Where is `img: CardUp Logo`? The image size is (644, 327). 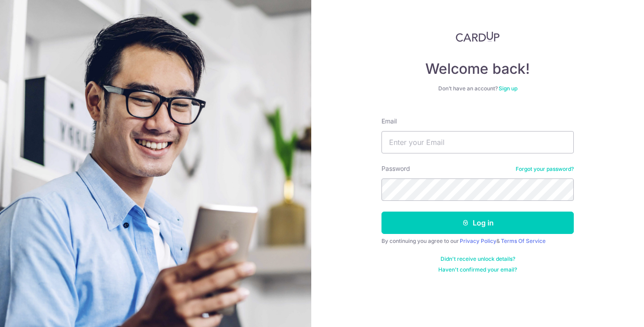
img: CardUp Logo is located at coordinates (478, 37).